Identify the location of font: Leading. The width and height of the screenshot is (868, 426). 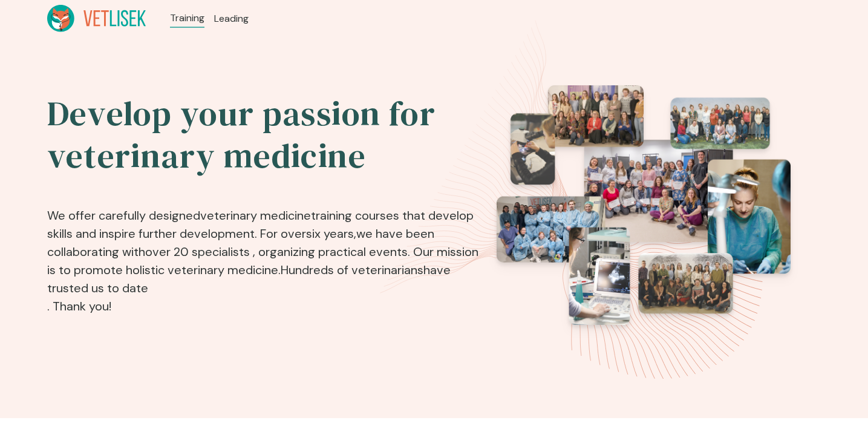
(231, 18).